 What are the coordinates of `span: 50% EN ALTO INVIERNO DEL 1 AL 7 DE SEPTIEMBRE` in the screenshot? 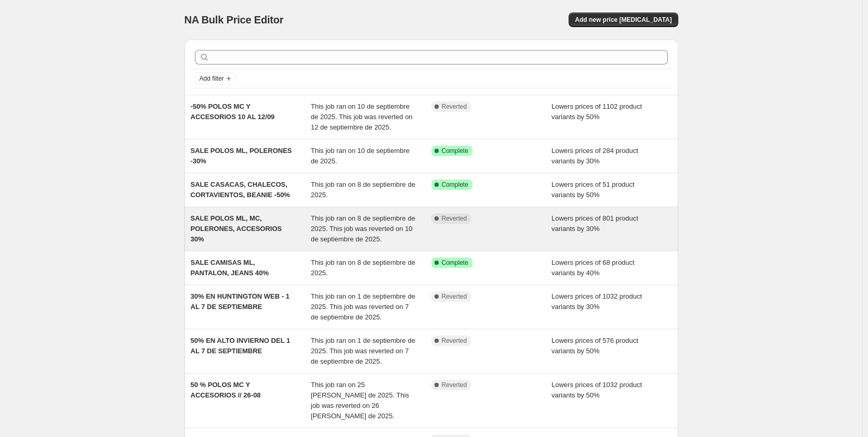 It's located at (241, 345).